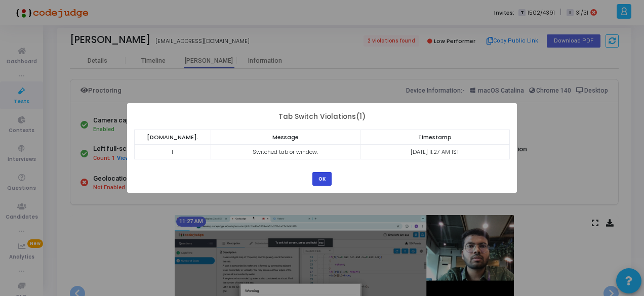  What do you see at coordinates (322, 116) in the screenshot?
I see `div: Tab Switch Violations(1)` at bounding box center [322, 116].